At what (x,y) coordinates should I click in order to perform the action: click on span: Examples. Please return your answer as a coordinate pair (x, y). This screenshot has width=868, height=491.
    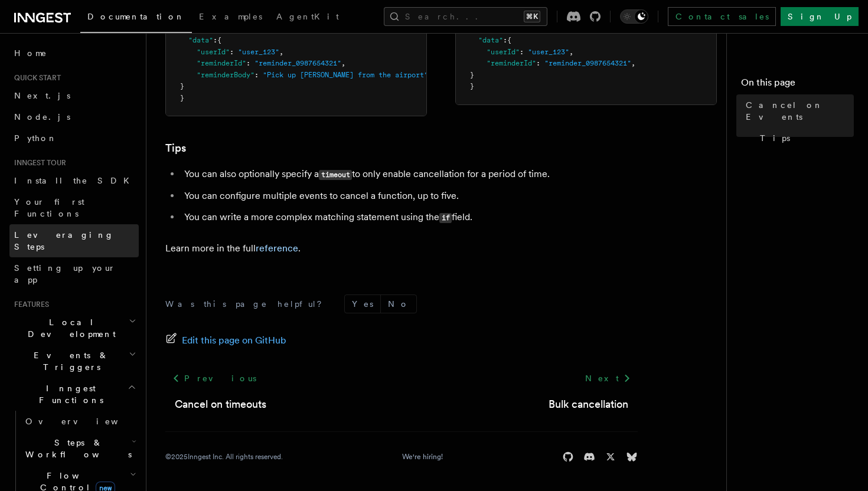
    Looking at the image, I should click on (230, 17).